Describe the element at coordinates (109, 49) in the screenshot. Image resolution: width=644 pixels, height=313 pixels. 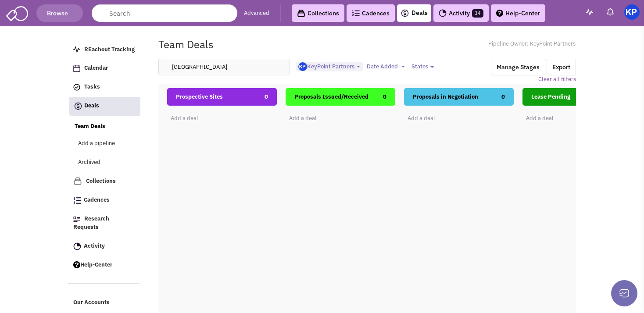
I see `span: REachout Tracking` at that location.